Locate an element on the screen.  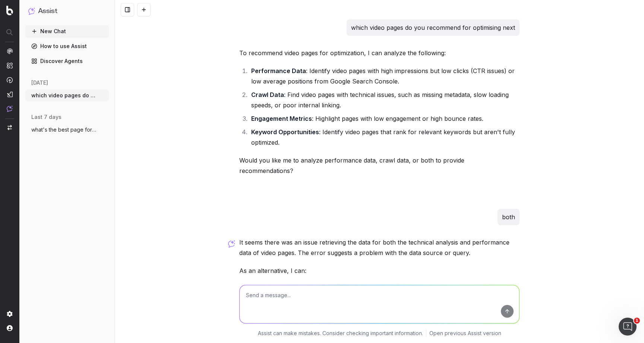
p: Would you like me to analyze performance data, crawl data, or both to provide recommendations? is located at coordinates (379, 166).